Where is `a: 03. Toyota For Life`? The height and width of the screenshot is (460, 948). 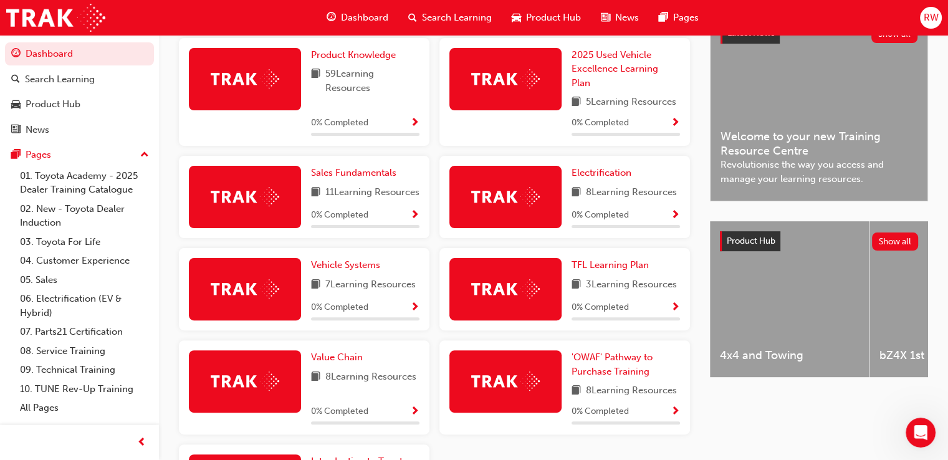 a: 03. Toyota For Life is located at coordinates (84, 242).